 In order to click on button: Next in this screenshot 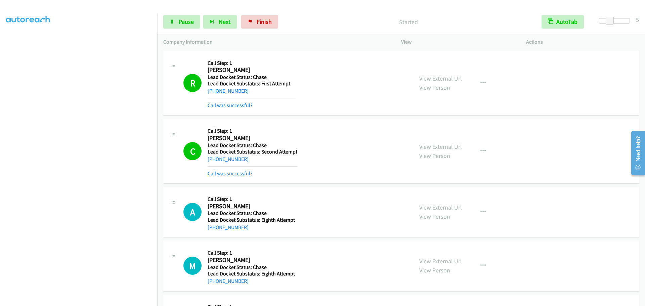, I will do `click(220, 22)`.